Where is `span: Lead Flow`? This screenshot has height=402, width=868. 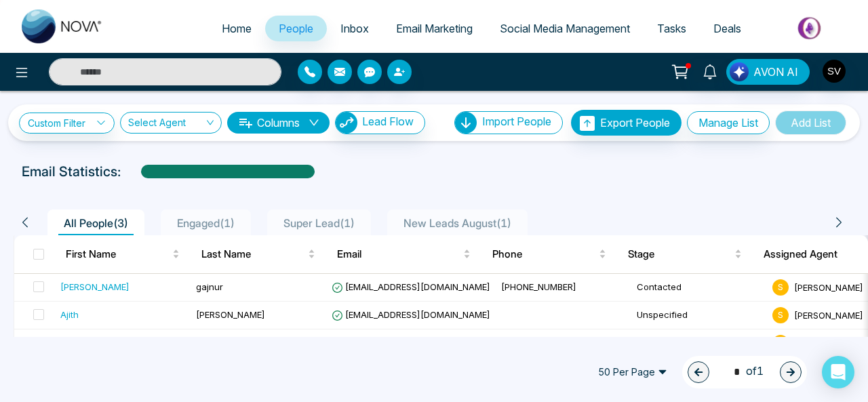 span: Lead Flow is located at coordinates (388, 122).